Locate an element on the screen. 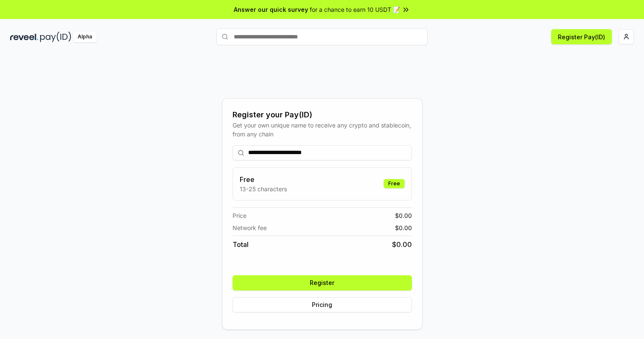  div: Get your own unique name to receive any crypto and stablecoin, from any chain is located at coordinates (322, 130).